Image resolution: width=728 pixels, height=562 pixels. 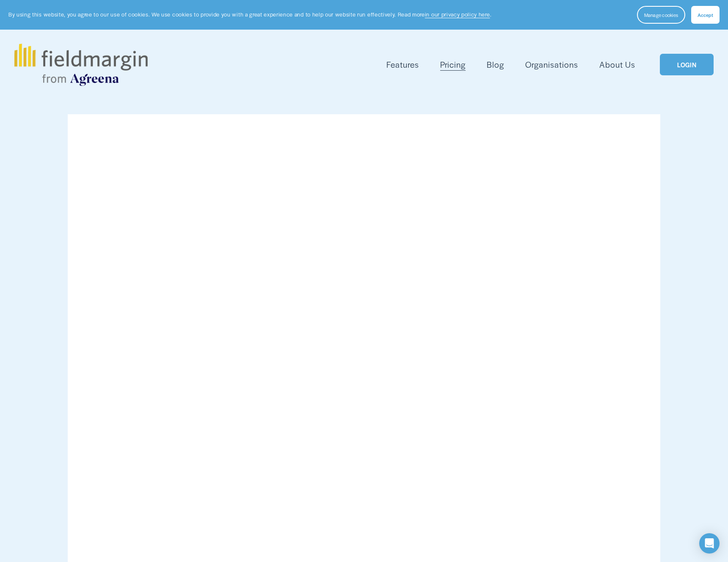 I want to click on span: Accept, so click(x=706, y=15).